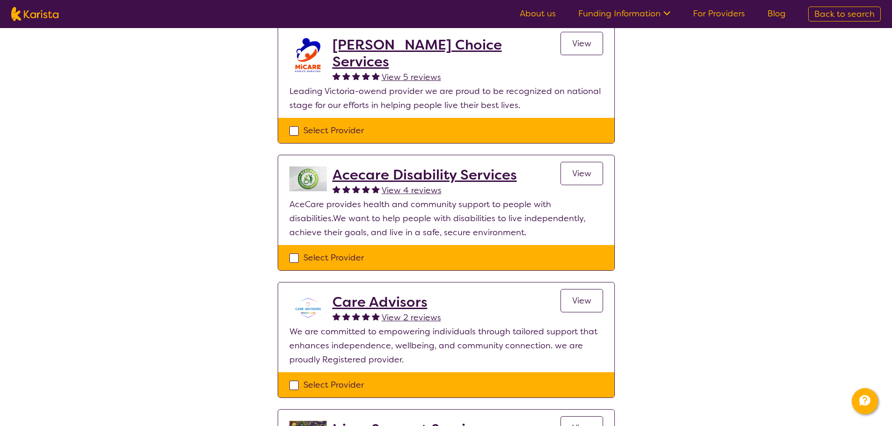 Image resolution: width=892 pixels, height=426 pixels. What do you see at coordinates (411, 190) in the screenshot?
I see `a: View 4 reviews` at bounding box center [411, 190].